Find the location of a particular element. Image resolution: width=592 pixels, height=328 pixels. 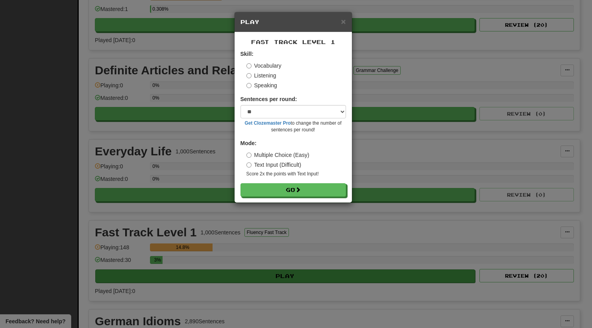

span: Fast Track Level 1 is located at coordinates (293, 42).